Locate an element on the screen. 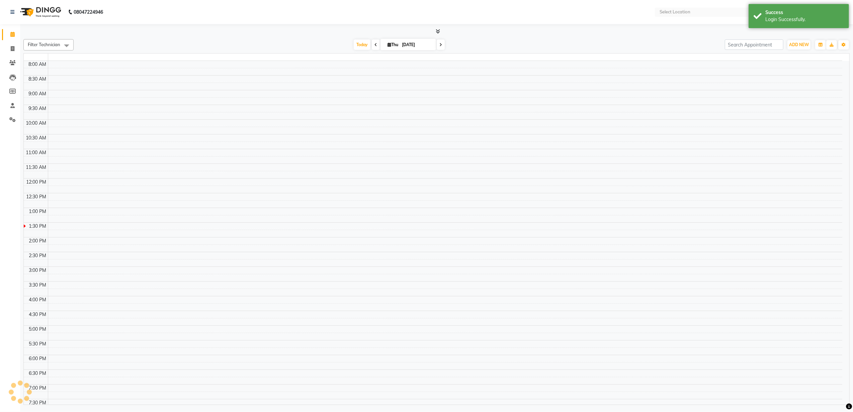 The height and width of the screenshot is (412, 853). div: 3:00 PM is located at coordinates (38, 270).